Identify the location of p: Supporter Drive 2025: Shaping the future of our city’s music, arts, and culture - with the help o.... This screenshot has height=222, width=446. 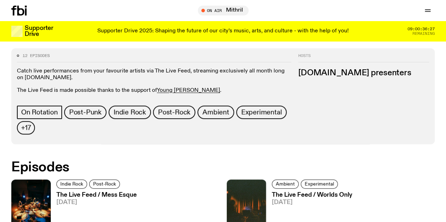
(223, 31).